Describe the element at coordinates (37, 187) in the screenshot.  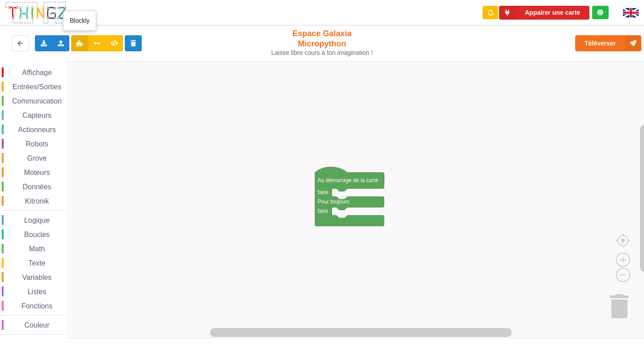
I see `span: Données` at that location.